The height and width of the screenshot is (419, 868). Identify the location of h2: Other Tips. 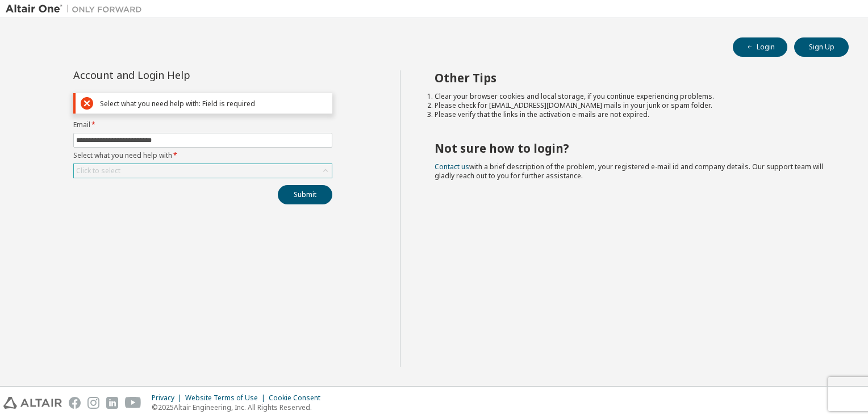
(632, 78).